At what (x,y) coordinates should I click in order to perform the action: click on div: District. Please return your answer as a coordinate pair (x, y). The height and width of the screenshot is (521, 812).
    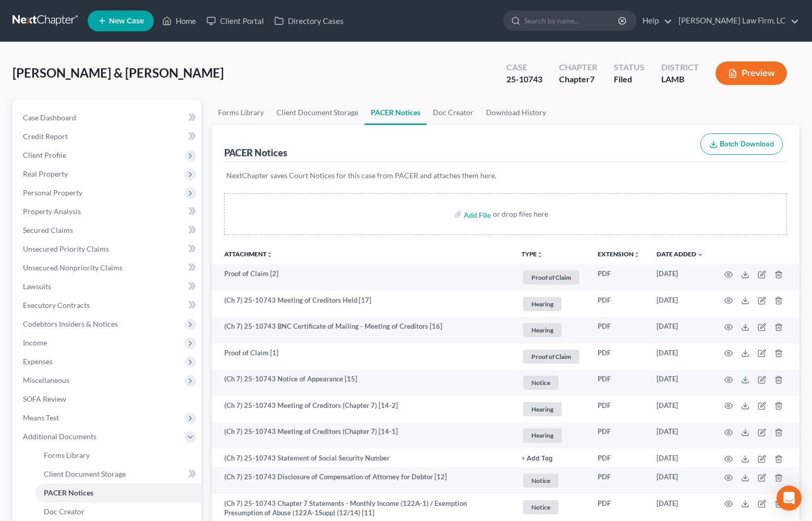
    Looking at the image, I should click on (680, 67).